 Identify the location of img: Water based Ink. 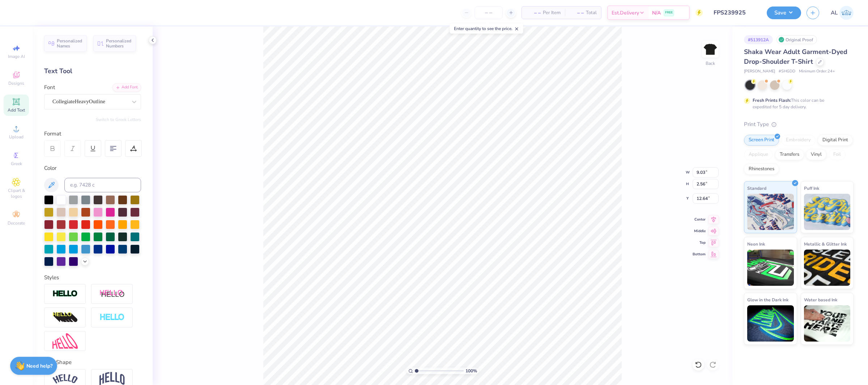
(827, 323).